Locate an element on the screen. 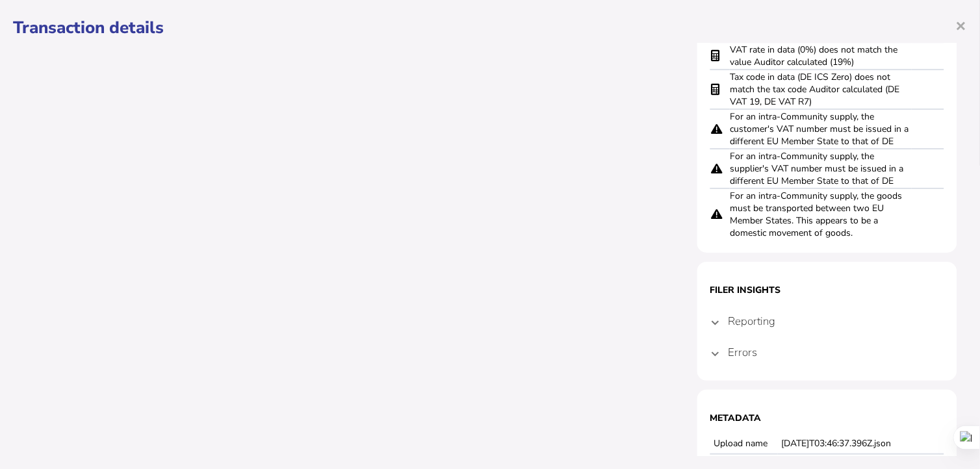 This screenshot has height=469, width=980. td: For an intra-Community supply, the customer's VAT number must be issued in a different EU Member ... is located at coordinates (820, 129).